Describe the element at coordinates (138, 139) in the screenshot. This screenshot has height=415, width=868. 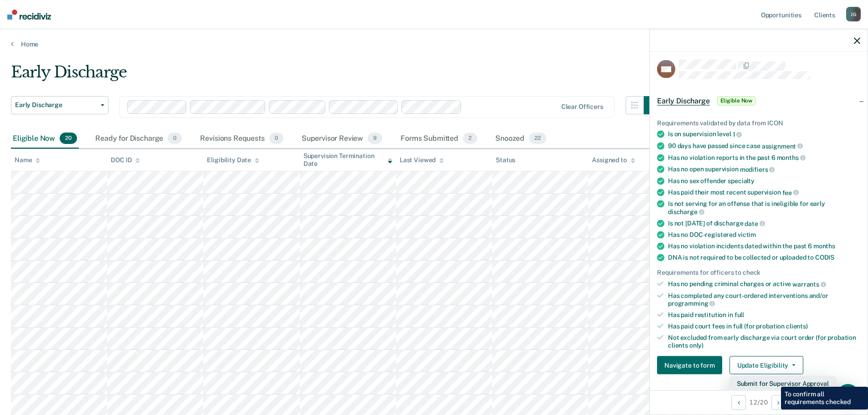
I see `div: Ready for Discharge` at that location.